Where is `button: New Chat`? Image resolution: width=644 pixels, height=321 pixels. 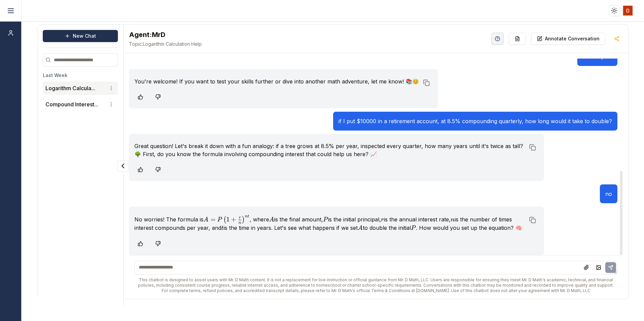 button: New Chat is located at coordinates (80, 36).